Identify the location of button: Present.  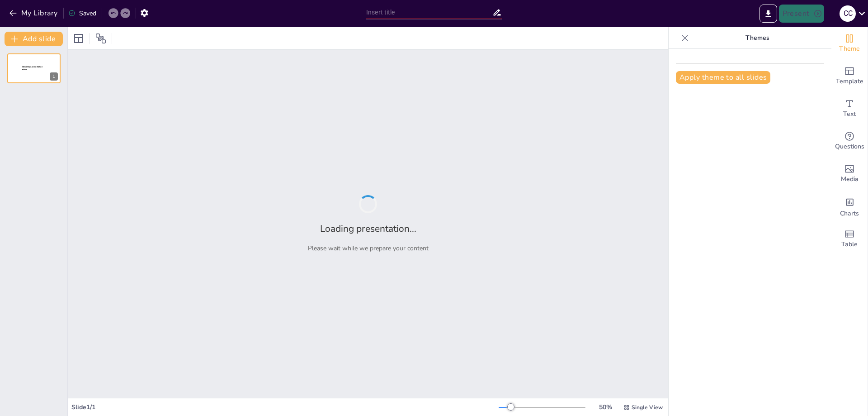
(802, 14).